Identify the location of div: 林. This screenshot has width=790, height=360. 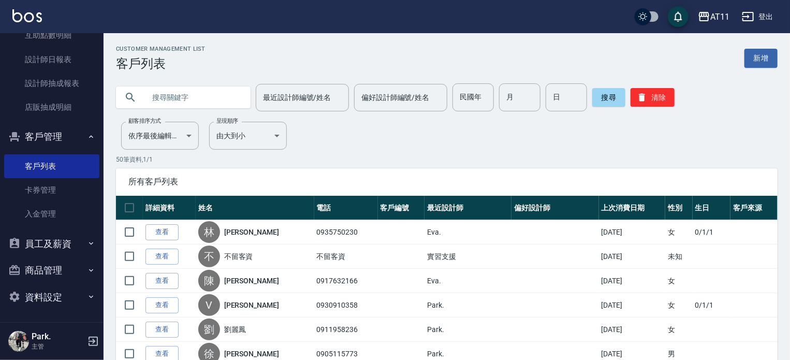
(209, 232).